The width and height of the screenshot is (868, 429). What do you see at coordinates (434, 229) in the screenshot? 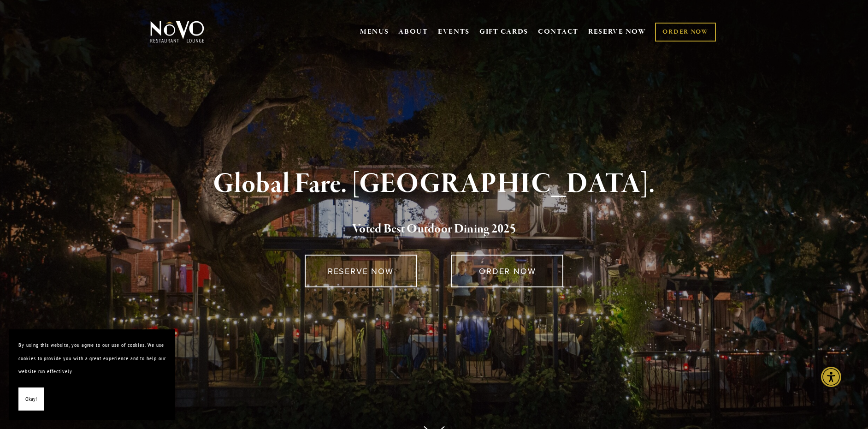
I see `h2: 5` at bounding box center [434, 229].